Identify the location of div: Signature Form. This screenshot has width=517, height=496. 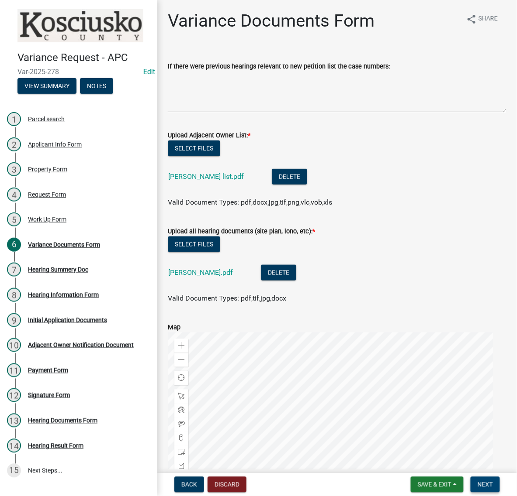
(49, 396).